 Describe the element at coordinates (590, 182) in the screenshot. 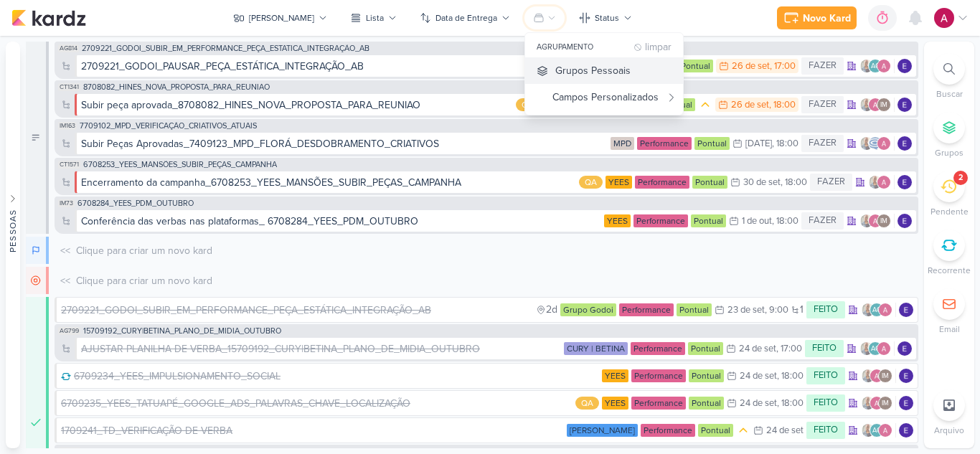

I see `div: QA` at that location.